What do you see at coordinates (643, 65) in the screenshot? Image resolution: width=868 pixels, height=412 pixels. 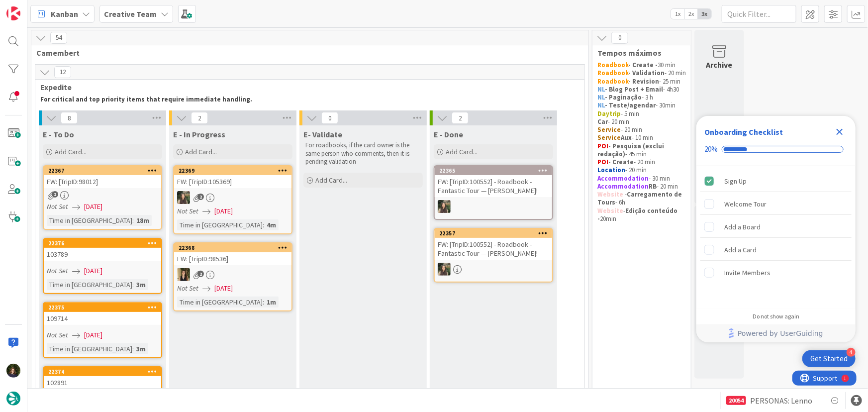 I see `strong: - Create -` at bounding box center [643, 65].